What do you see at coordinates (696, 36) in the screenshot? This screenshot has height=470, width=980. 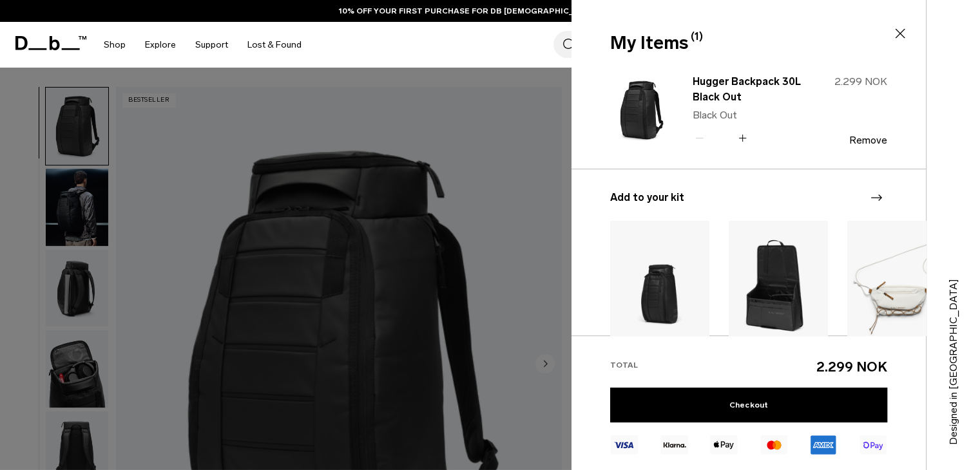 I see `span: (1)` at bounding box center [696, 36].